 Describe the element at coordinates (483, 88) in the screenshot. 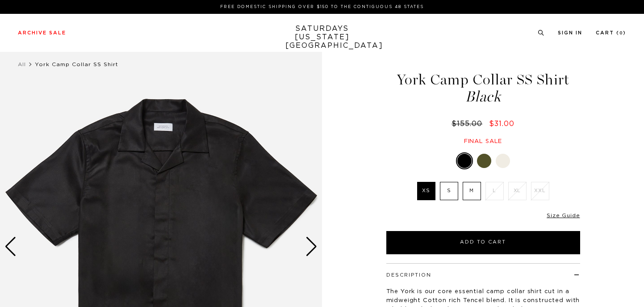

I see `h1: York Camp Collar SS Shirt` at that location.